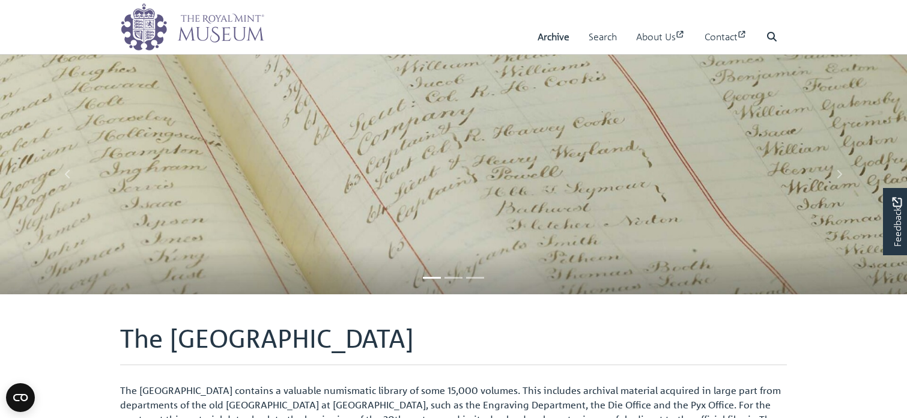 This screenshot has height=418, width=907. What do you see at coordinates (20, 398) in the screenshot?
I see `button: Open CMP widget` at bounding box center [20, 398].